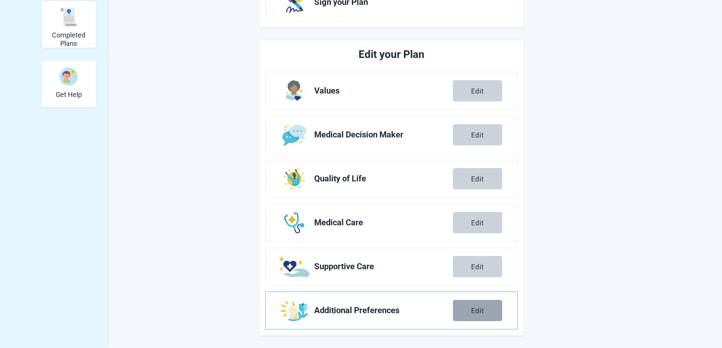 The width and height of the screenshot is (722, 348). Describe the element at coordinates (392, 311) in the screenshot. I see `a: Edit Additional Preferences section` at that location.